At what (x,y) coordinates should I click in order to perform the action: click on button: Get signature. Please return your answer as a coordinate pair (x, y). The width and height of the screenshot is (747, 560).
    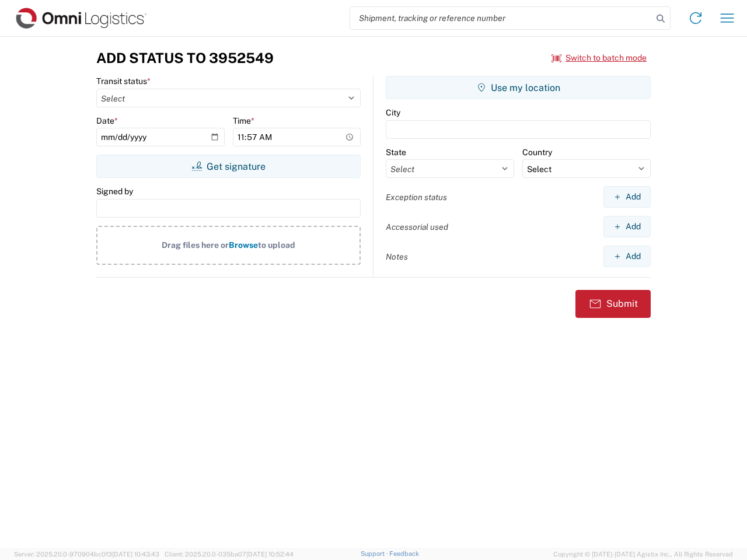
    Looking at the image, I should click on (228, 166).